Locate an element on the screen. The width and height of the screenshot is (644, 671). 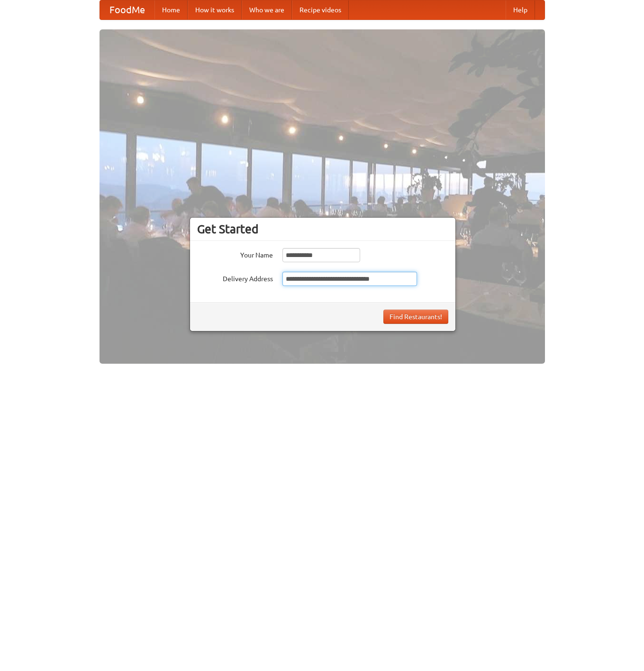
label: Delivery Address is located at coordinates (235, 278).